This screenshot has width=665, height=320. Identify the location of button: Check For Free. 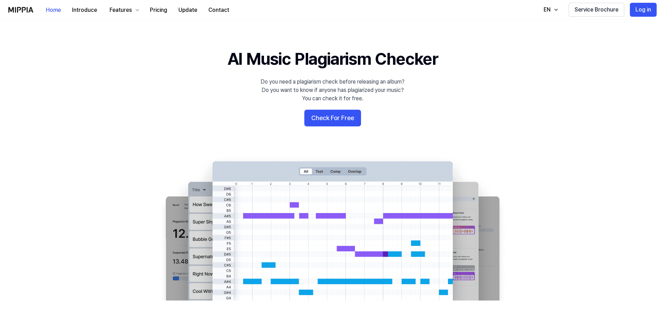
(332, 118).